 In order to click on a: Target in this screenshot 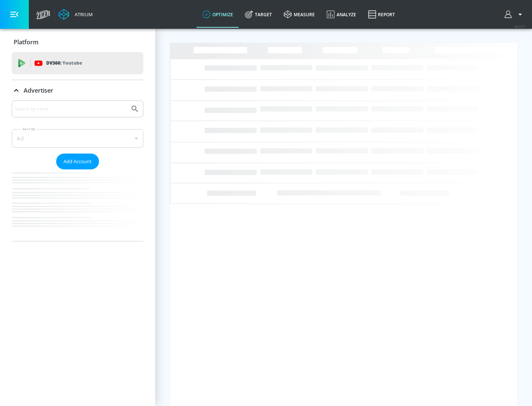, I will do `click(258, 15)`.